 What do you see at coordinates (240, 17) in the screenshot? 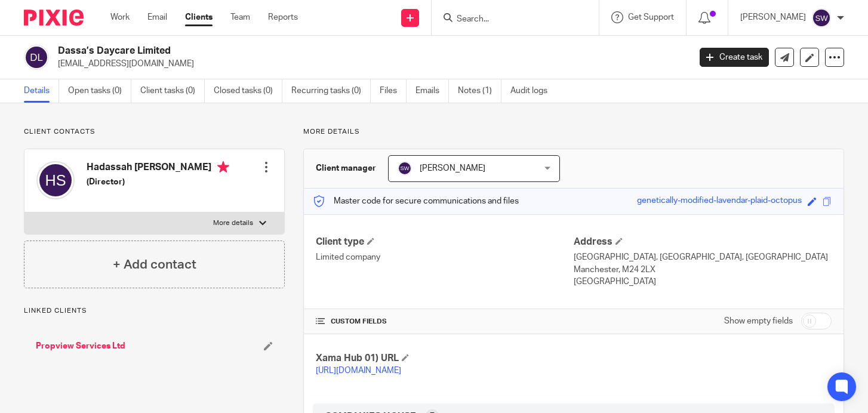
I see `a: Team` at bounding box center [240, 17].